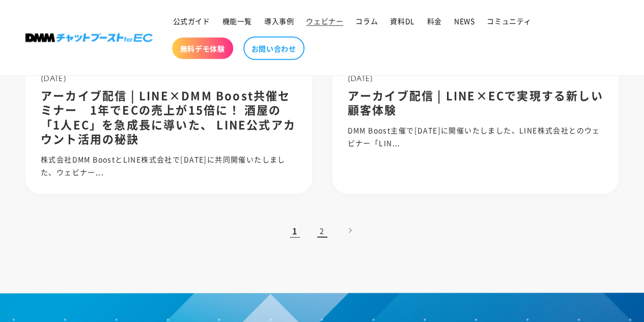  Describe the element at coordinates (192, 21) in the screenshot. I see `a: 公式ガイド` at that location.